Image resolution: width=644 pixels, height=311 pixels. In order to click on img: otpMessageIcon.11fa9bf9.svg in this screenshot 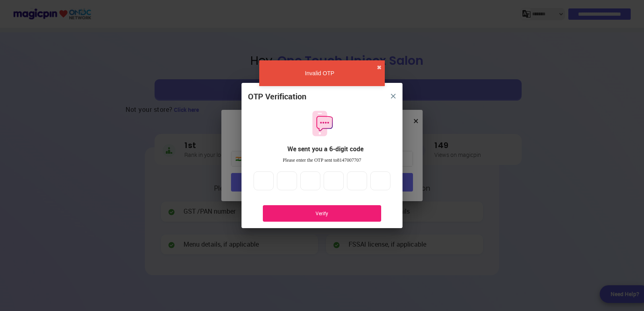, I will do `click(322, 123)`.